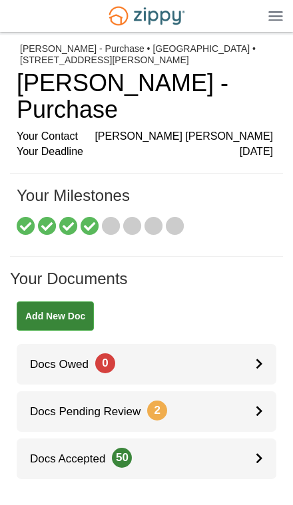 This screenshot has width=293, height=505. What do you see at coordinates (144, 136) in the screenshot?
I see `div: Your Contact` at bounding box center [144, 136].